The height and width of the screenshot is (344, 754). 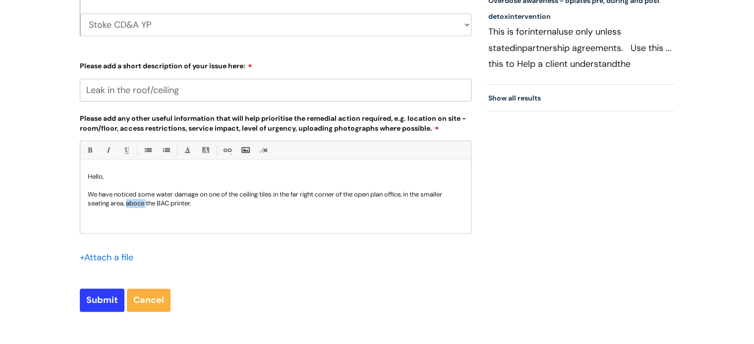 What do you see at coordinates (514, 98) in the screenshot?
I see `a: Show all results` at bounding box center [514, 98].